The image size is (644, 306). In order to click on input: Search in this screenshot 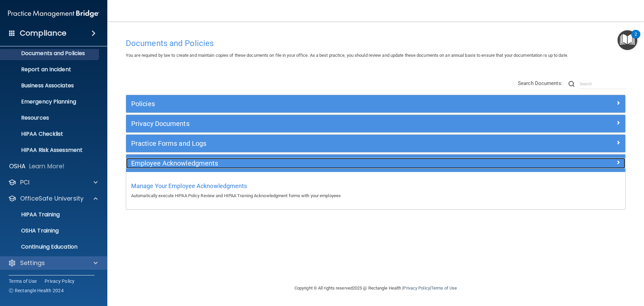, I will do `click(603, 84)`.